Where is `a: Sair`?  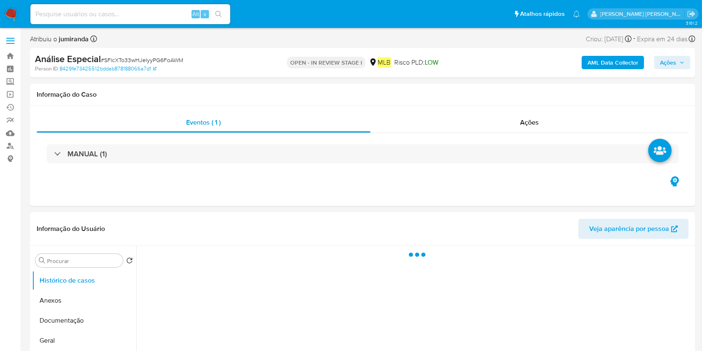 a: Sair is located at coordinates (691, 14).